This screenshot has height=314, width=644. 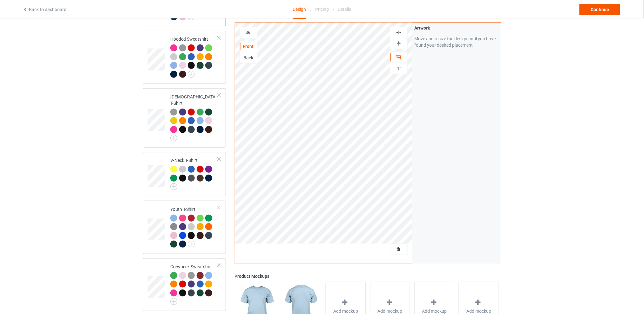 I want to click on div: Continue, so click(x=600, y=9).